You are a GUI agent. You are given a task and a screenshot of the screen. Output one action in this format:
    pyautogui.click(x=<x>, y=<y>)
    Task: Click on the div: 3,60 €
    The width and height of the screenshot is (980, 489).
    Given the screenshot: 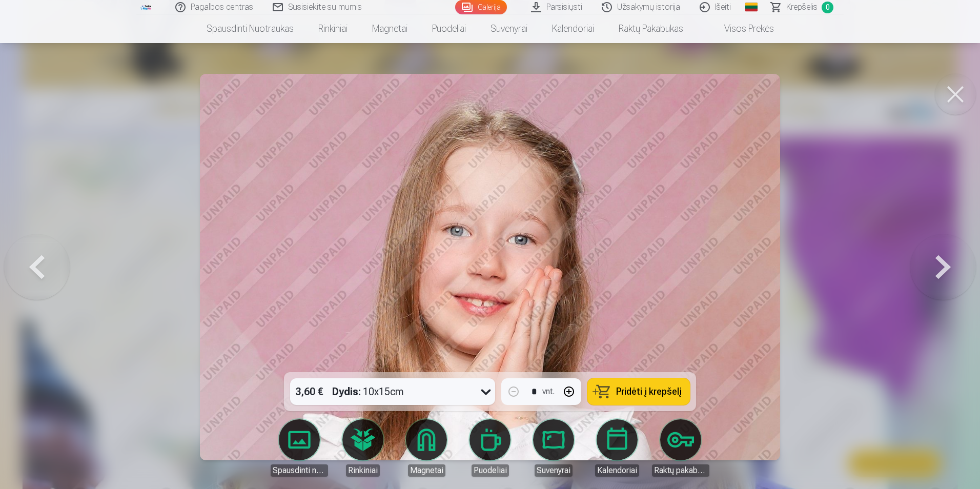 What is the action you would take?
    pyautogui.click(x=309, y=392)
    